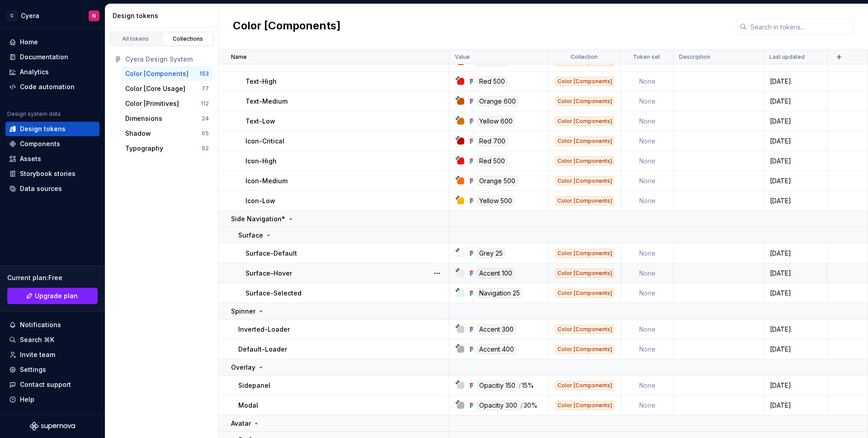 The width and height of the screenshot is (868, 438). What do you see at coordinates (496, 273) in the screenshot?
I see `div: Accent 100` at bounding box center [496, 273].